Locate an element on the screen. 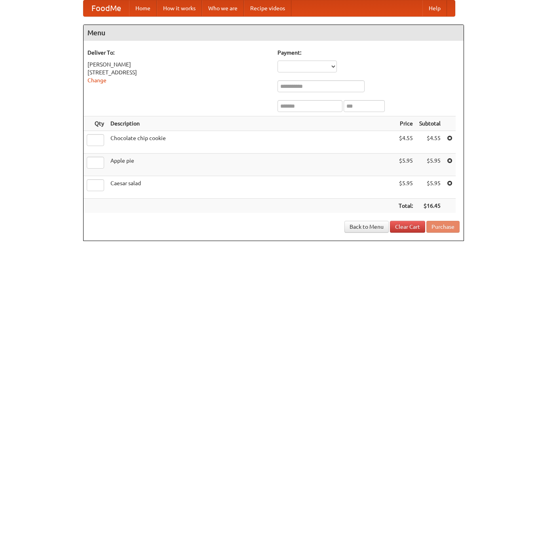  td: Caesar salad is located at coordinates (251, 187).